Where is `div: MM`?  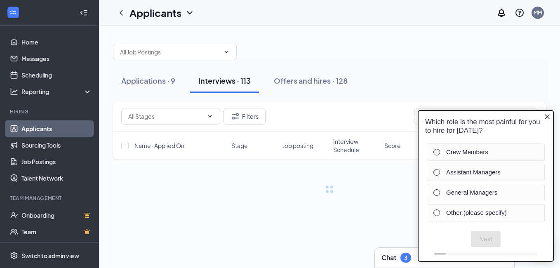
div: MM is located at coordinates (537, 12).